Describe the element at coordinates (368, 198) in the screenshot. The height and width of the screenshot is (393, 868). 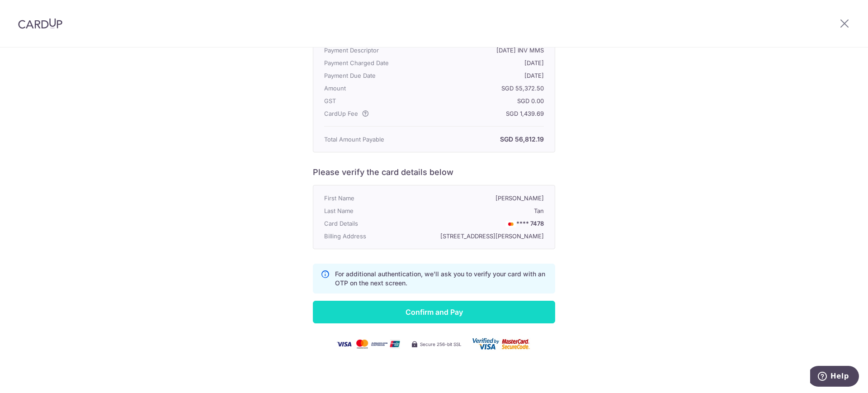
I see `p: First Name` at that location.